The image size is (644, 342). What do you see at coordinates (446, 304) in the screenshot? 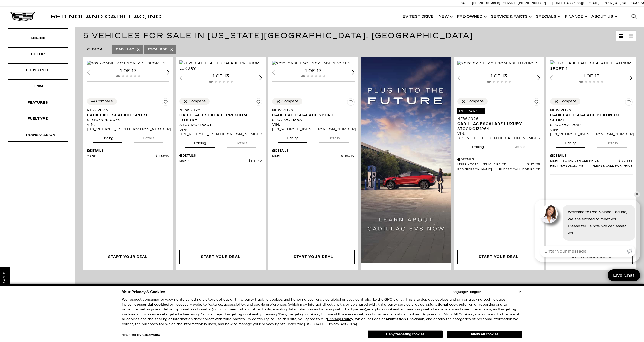
I see `strong: functional cookies` at bounding box center [446, 304].